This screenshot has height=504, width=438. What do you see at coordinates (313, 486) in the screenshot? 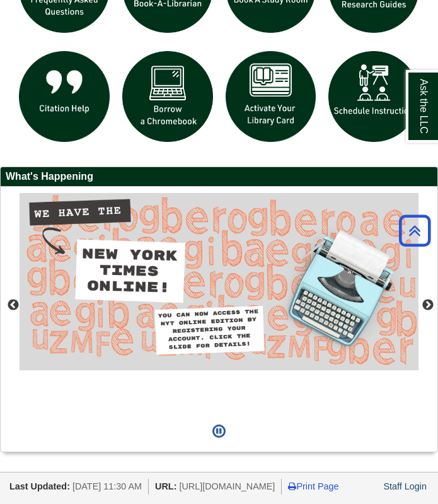
I see `a: Print Page` at bounding box center [313, 486].